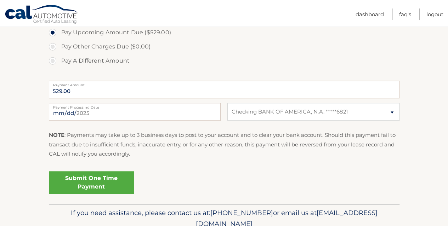 This screenshot has height=226, width=448. I want to click on strong: NOTE, so click(57, 135).